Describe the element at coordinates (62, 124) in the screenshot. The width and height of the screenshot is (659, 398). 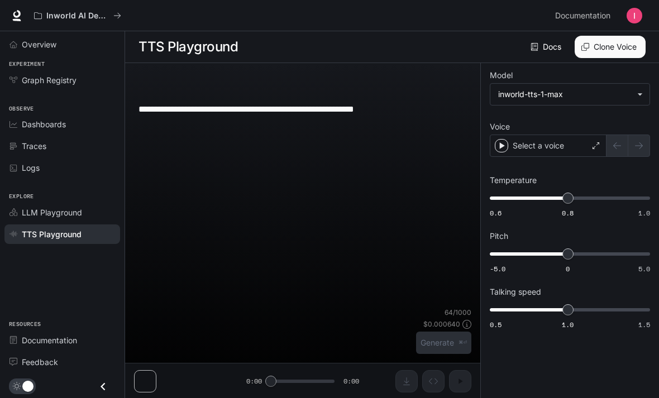
I see `a: Dashboards` at that location.